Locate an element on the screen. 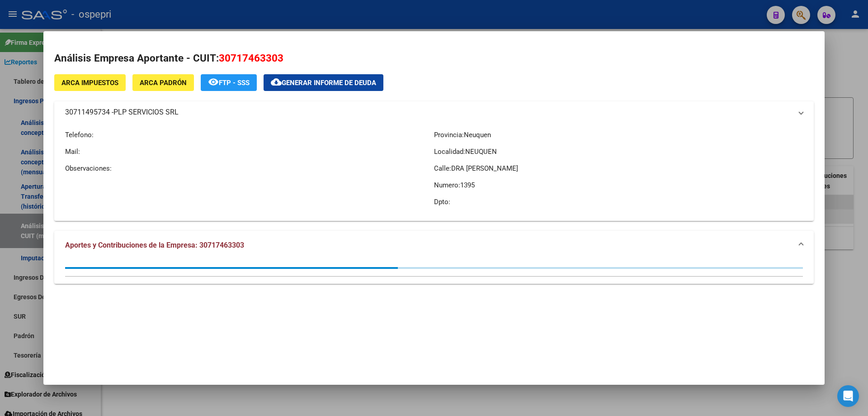  button: ARCA Padrón is located at coordinates (164, 82).